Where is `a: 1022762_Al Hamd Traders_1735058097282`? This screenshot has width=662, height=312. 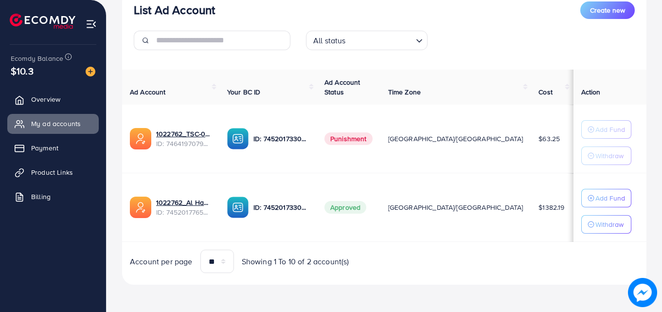 a: 1022762_Al Hamd Traders_1735058097282 is located at coordinates (184, 202).